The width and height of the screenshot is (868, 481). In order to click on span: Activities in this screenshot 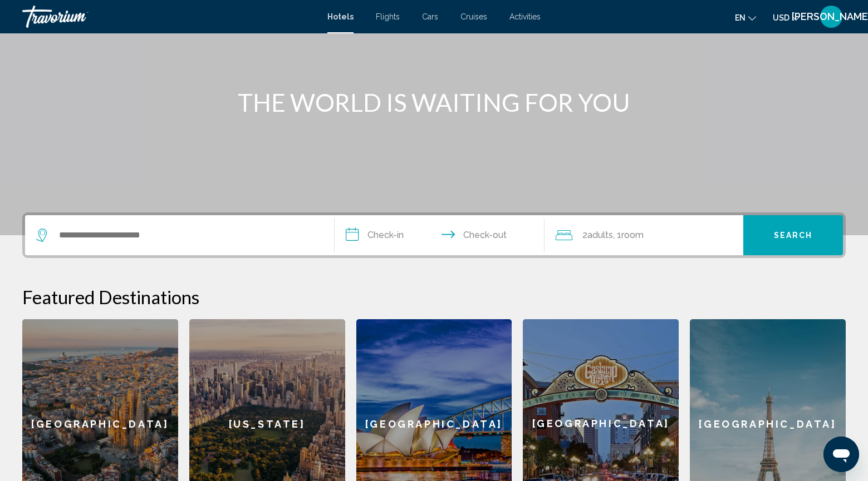, I will do `click(525, 17)`.